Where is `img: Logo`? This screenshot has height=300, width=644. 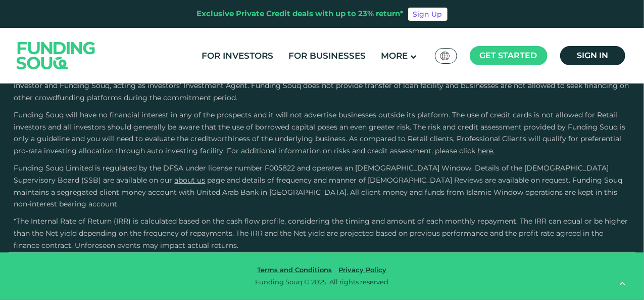 img: Logo is located at coordinates (56, 55).